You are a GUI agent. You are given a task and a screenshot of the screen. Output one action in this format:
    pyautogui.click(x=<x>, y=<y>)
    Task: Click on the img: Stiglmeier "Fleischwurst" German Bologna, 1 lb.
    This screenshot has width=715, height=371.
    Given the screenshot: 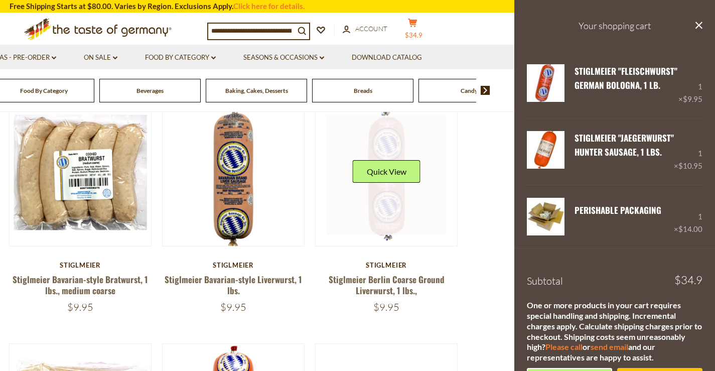 What is the action you would take?
    pyautogui.click(x=545, y=83)
    